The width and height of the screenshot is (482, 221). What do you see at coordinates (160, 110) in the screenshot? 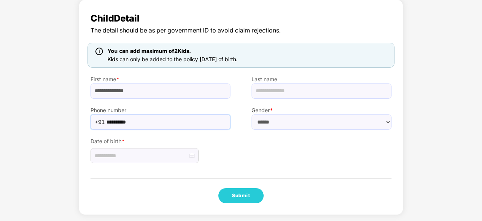
I see `label: Phone number` at bounding box center [160, 110].